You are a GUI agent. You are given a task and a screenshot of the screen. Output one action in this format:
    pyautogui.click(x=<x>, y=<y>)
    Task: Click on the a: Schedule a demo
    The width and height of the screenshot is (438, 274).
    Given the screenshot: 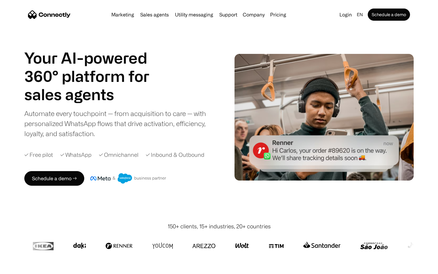 What is the action you would take?
    pyautogui.click(x=389, y=15)
    